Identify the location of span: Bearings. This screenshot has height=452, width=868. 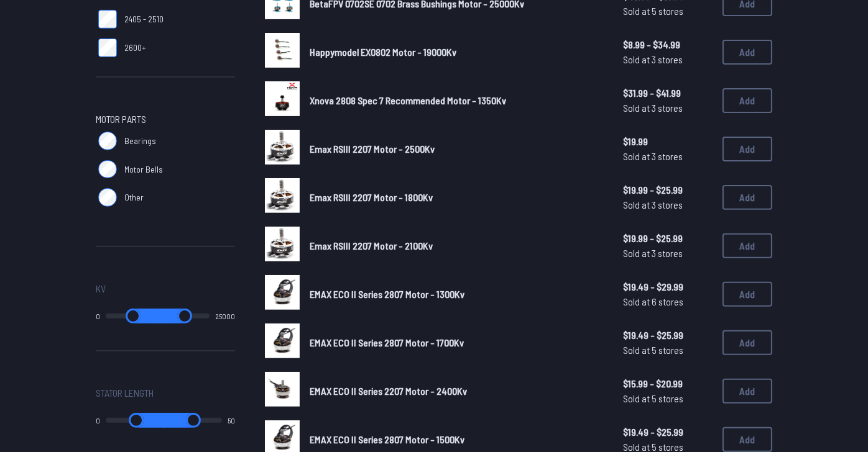
(140, 141).